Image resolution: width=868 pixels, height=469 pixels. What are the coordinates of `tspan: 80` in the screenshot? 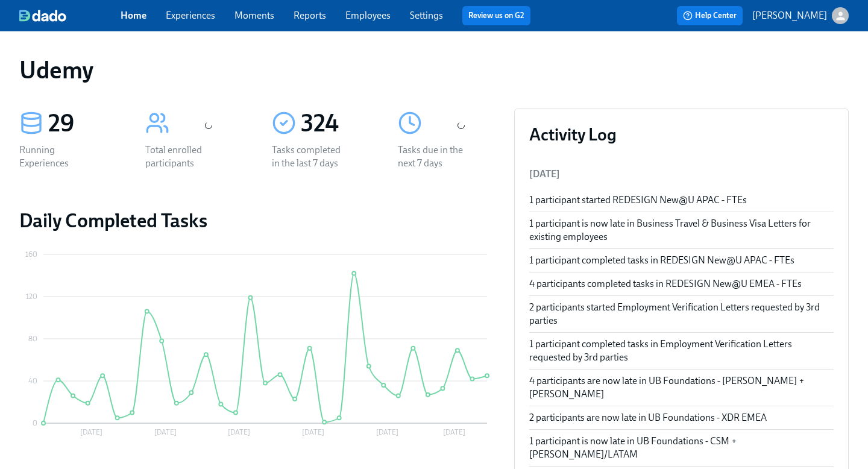 It's located at (32, 339).